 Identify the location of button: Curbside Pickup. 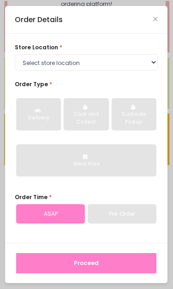
(134, 114).